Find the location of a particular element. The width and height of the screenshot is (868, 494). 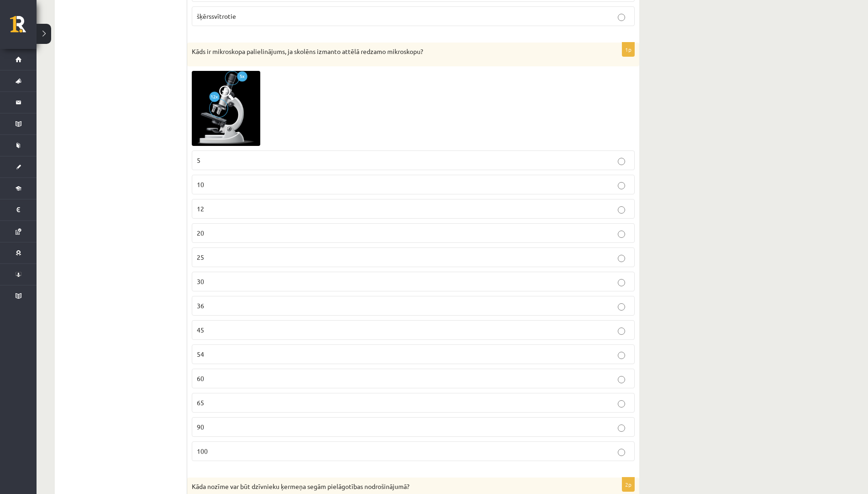

span: 45 is located at coordinates (200, 330).